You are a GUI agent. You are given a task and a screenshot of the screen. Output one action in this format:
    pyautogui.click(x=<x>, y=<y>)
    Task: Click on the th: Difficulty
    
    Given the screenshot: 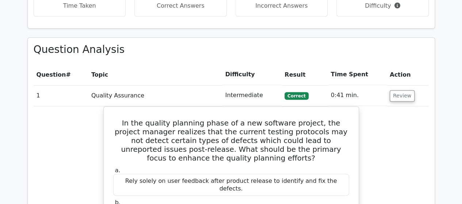 What is the action you would take?
    pyautogui.click(x=252, y=75)
    